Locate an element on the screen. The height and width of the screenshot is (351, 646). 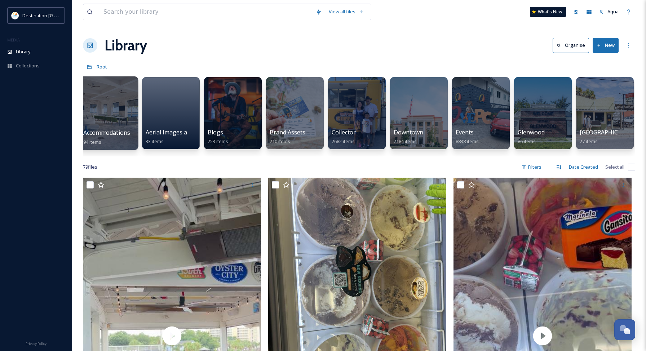
div: Date Created is located at coordinates (583, 167).